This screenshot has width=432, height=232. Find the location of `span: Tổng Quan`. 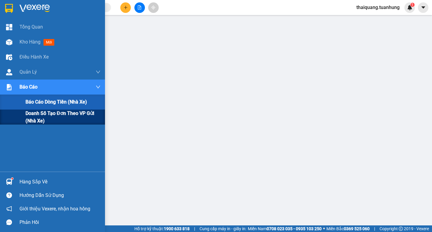

span: Tổng Quan is located at coordinates (31, 27).